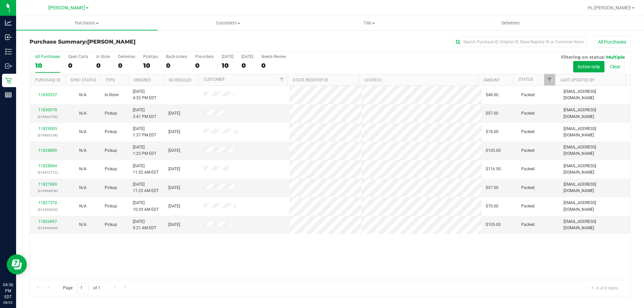 The height and width of the screenshot is (308, 644). I want to click on inline-svg: Inventory, so click(8, 52).